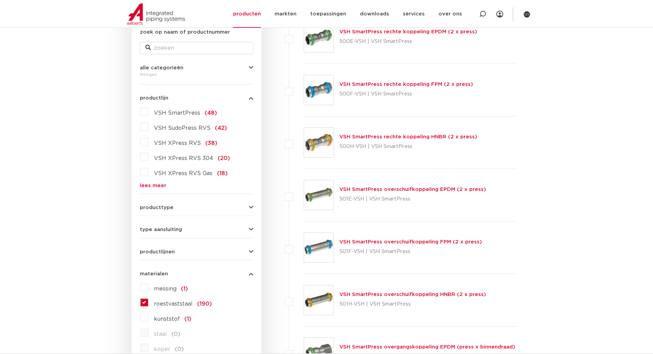 The width and height of the screenshot is (653, 354). I want to click on button: alle categorieën, so click(197, 68).